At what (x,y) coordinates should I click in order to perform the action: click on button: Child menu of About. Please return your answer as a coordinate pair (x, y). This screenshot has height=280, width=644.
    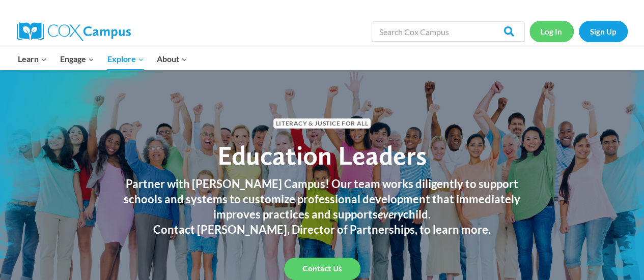
    Looking at the image, I should click on (172, 59).